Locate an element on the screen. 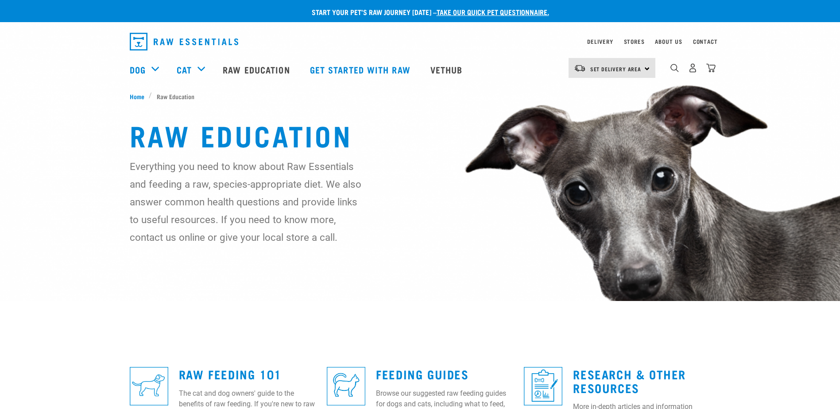 Image resolution: width=840 pixels, height=409 pixels. nav: dropdown navigation is located at coordinates (420, 42).